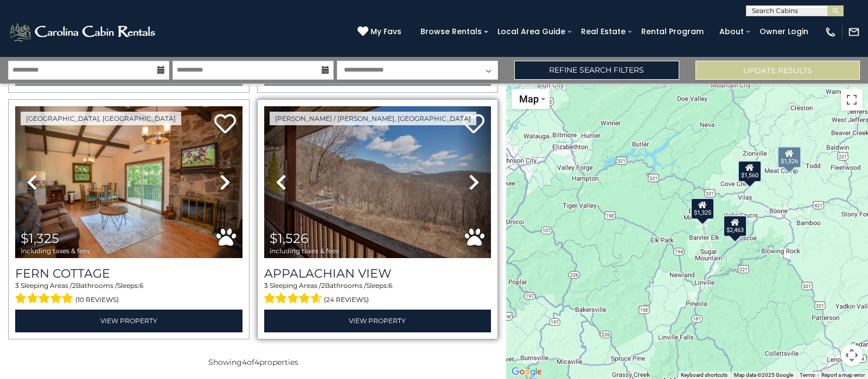 This screenshot has width=868, height=379. Describe the element at coordinates (346, 300) in the screenshot. I see `span: (24 reviews)` at that location.